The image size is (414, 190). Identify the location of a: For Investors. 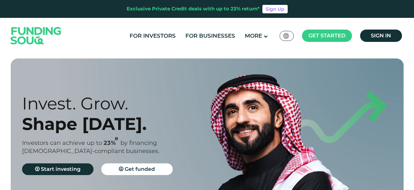
(152, 36).